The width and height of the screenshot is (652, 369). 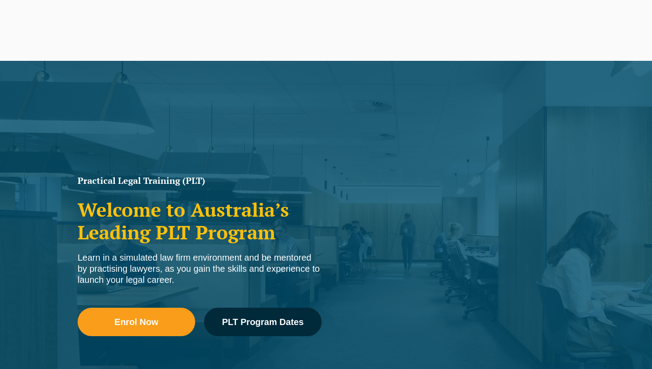 What do you see at coordinates (263, 322) in the screenshot?
I see `span: PLT Program Dates` at bounding box center [263, 322].